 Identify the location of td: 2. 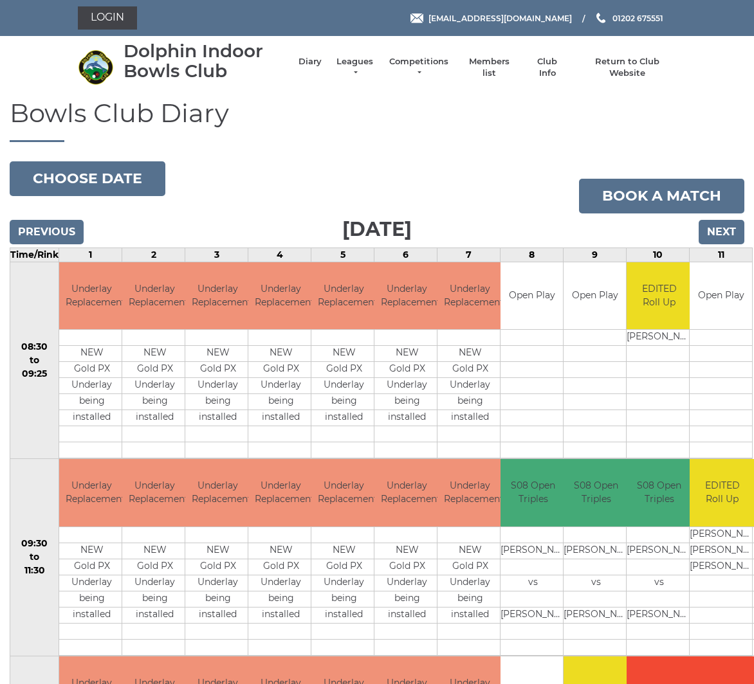
(154, 255).